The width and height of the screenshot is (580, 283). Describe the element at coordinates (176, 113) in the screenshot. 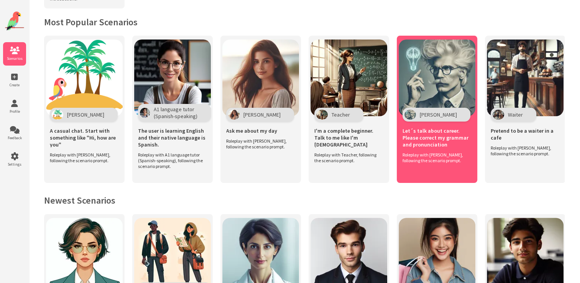

I see `span: A1 language tutor (Spanish-speaking)` at that location.